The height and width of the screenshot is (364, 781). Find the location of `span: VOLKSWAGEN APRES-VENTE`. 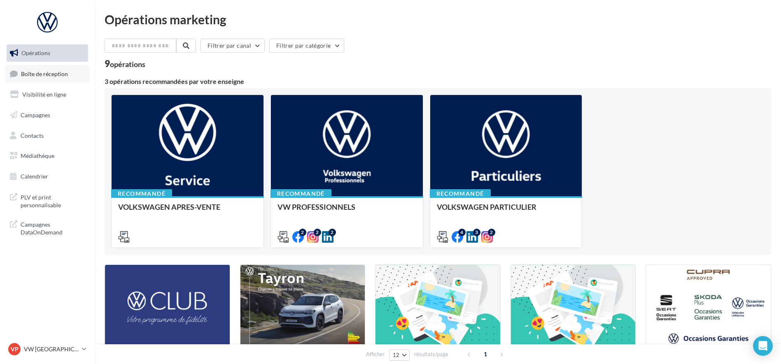

span: VOLKSWAGEN APRES-VENTE is located at coordinates (169, 207).